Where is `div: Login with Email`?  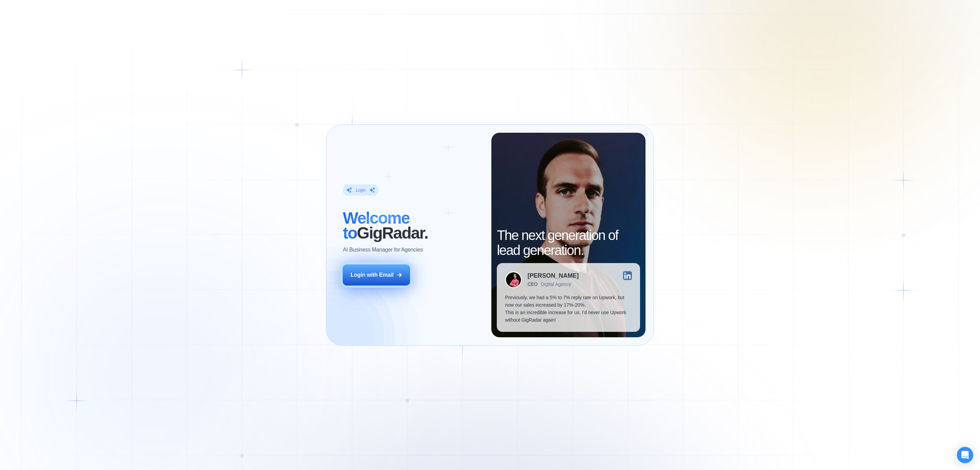 div: Login with Email is located at coordinates (372, 275).